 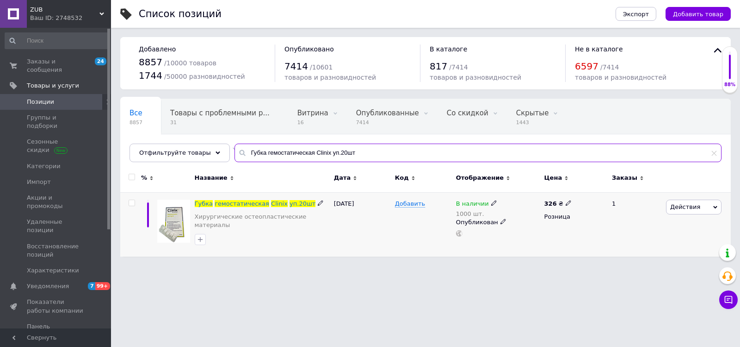 What do you see at coordinates (478, 153) in the screenshot?
I see `input: Поиск по названию позиции, артикулу и поисковым запросам` at bounding box center [478, 153].